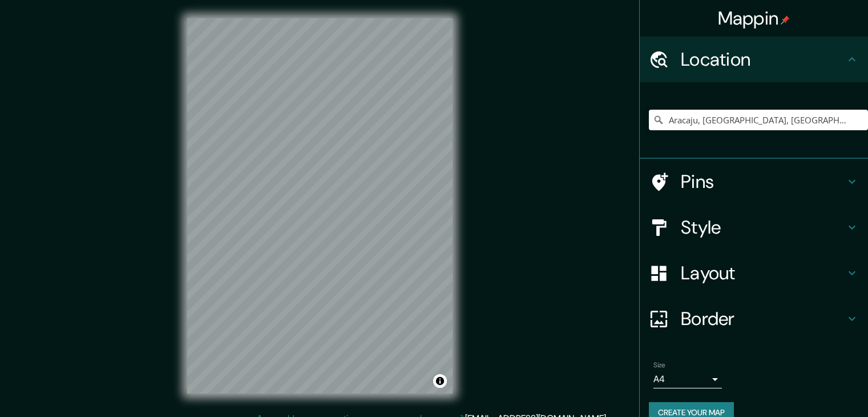  What do you see at coordinates (763, 182) in the screenshot?
I see `h4: Pins` at bounding box center [763, 182].